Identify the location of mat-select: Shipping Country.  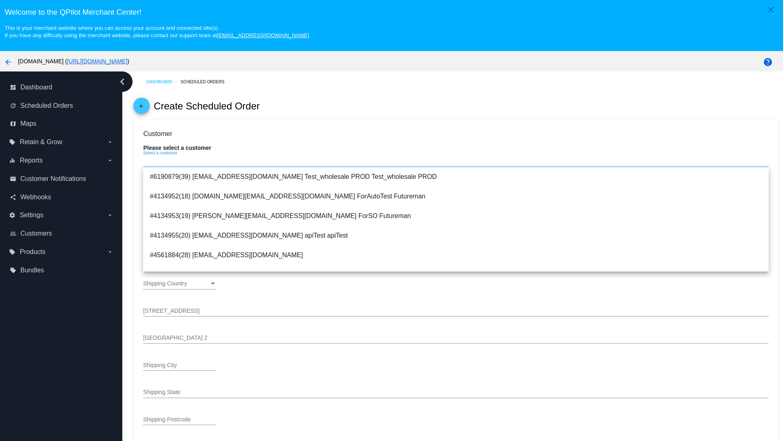
(180, 283).